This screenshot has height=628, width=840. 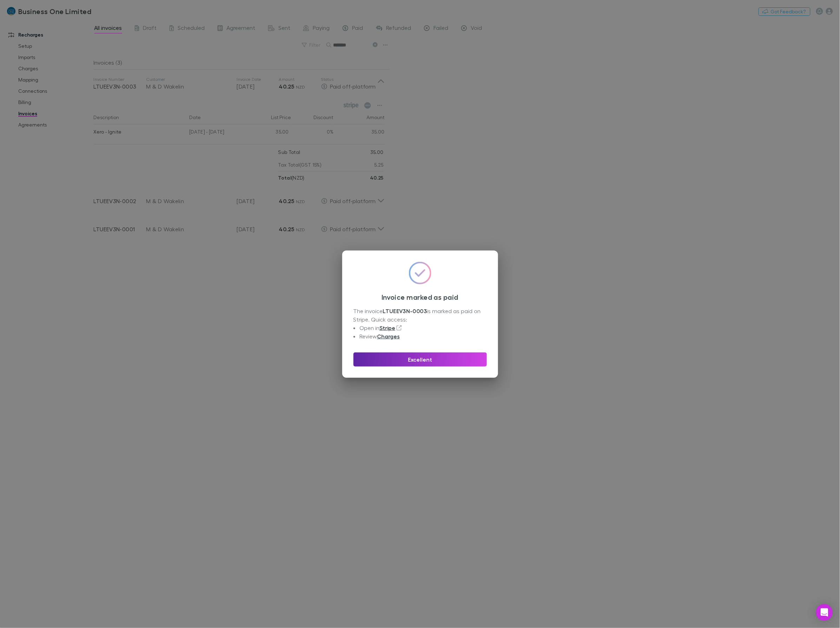 I want to click on li: Review, so click(x=423, y=336).